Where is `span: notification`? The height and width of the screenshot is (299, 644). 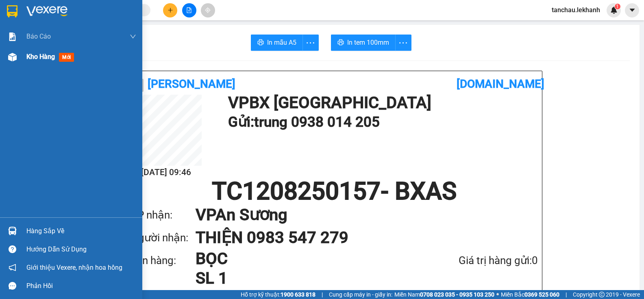 span: notification is located at coordinates (12, 267).